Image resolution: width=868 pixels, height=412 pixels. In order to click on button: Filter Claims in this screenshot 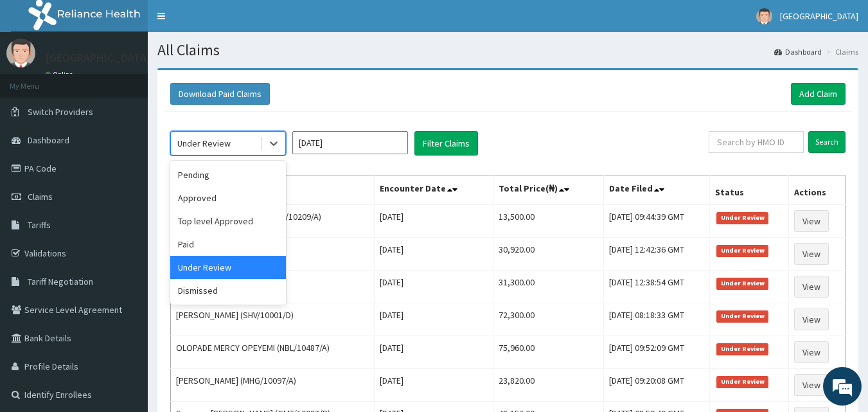, I will do `click(446, 143)`.